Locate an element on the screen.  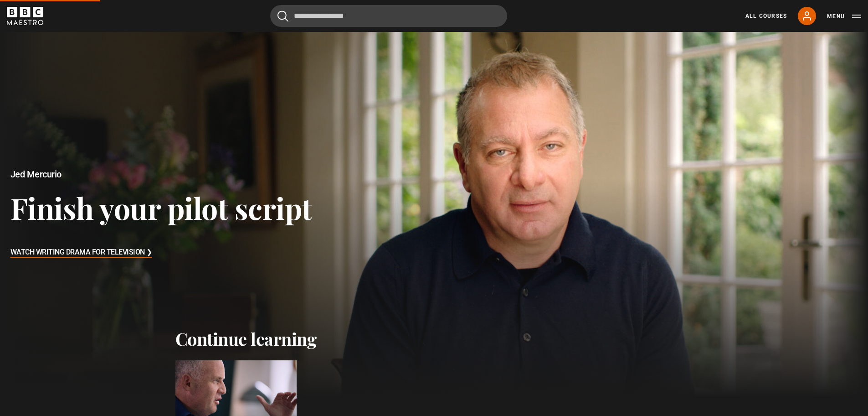
a: BBC Maestro is located at coordinates (25, 16).